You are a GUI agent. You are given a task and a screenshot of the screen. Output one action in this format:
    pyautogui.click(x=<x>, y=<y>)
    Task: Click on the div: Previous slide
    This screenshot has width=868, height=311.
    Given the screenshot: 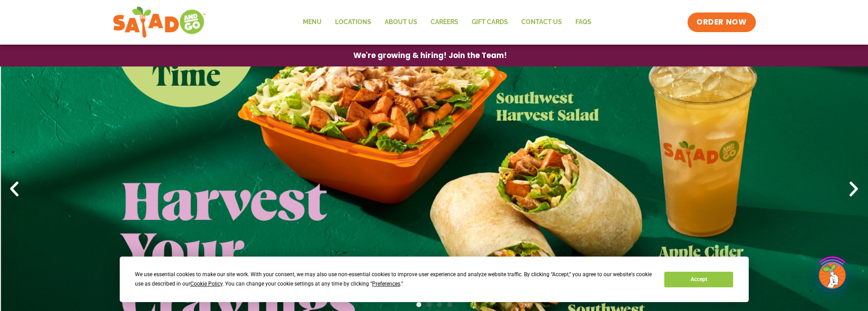 What is the action you would take?
    pyautogui.click(x=14, y=189)
    